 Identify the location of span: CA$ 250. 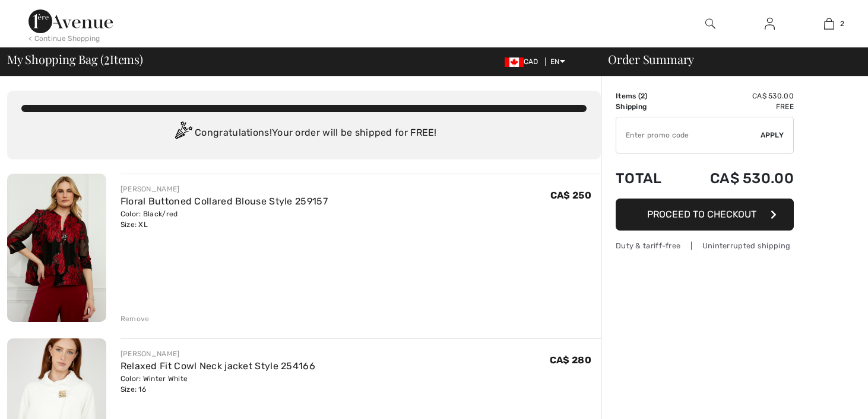
(570, 195).